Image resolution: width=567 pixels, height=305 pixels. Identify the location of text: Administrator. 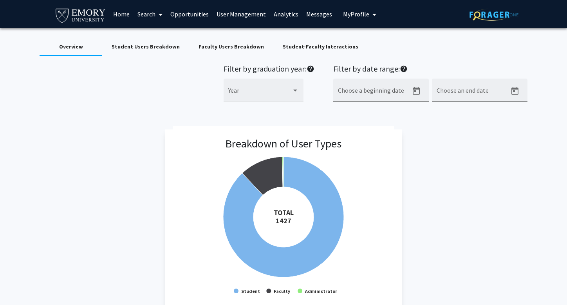
(321, 291).